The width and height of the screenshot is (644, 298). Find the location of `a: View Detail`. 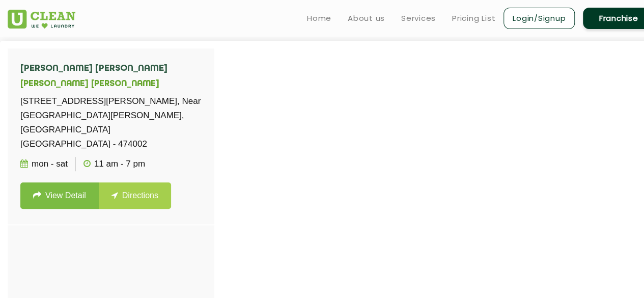

a: View Detail is located at coordinates (60, 196).